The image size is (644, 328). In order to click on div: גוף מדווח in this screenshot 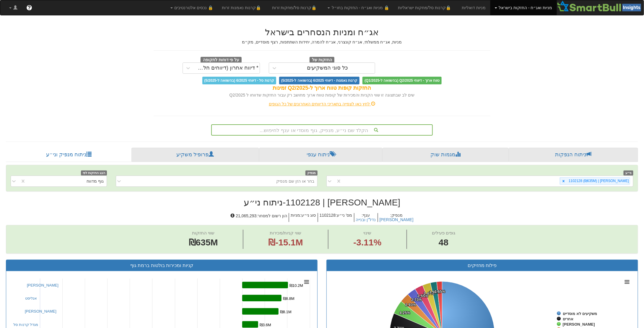, I will do `click(95, 181)`.